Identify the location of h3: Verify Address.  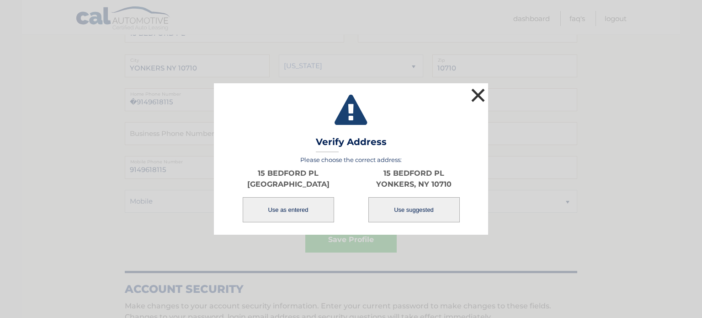
(351, 144).